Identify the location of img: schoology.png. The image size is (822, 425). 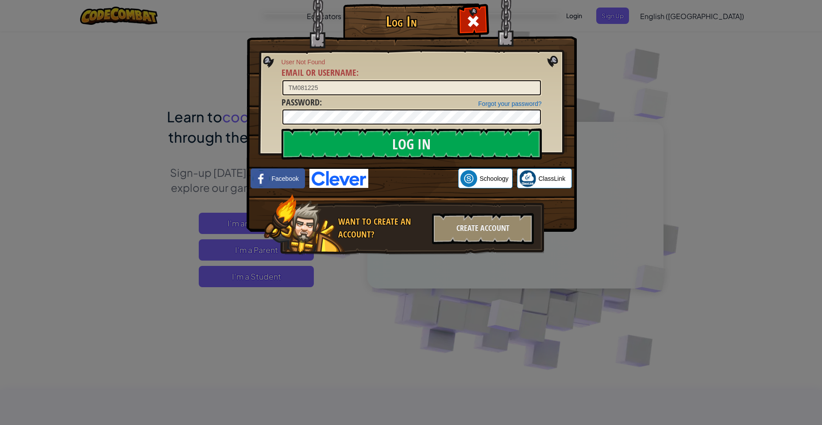
(469, 178).